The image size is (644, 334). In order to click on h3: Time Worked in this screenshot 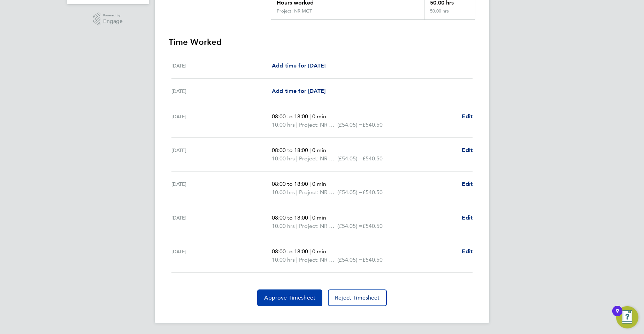, I will do `click(322, 42)`.